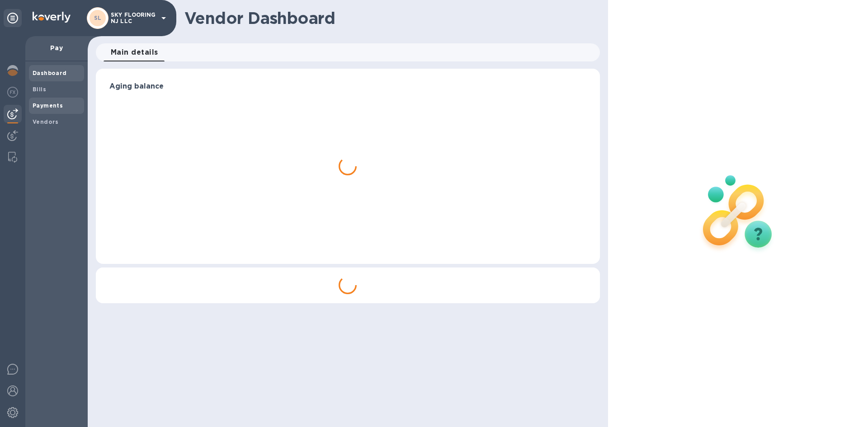 The height and width of the screenshot is (427, 868). Describe the element at coordinates (46, 121) in the screenshot. I see `b: Vendors` at that location.